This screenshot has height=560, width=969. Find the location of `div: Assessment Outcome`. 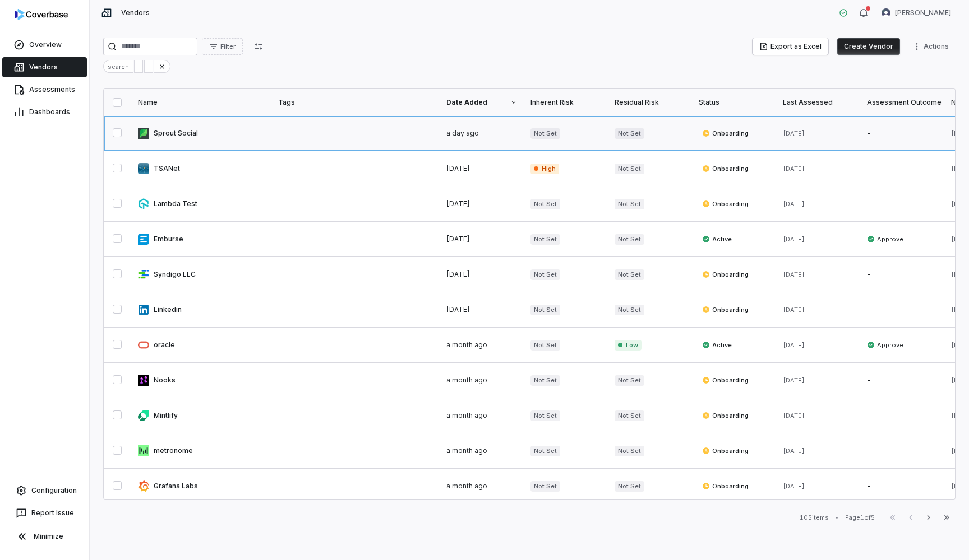

div: Assessment Outcome is located at coordinates (902, 103).